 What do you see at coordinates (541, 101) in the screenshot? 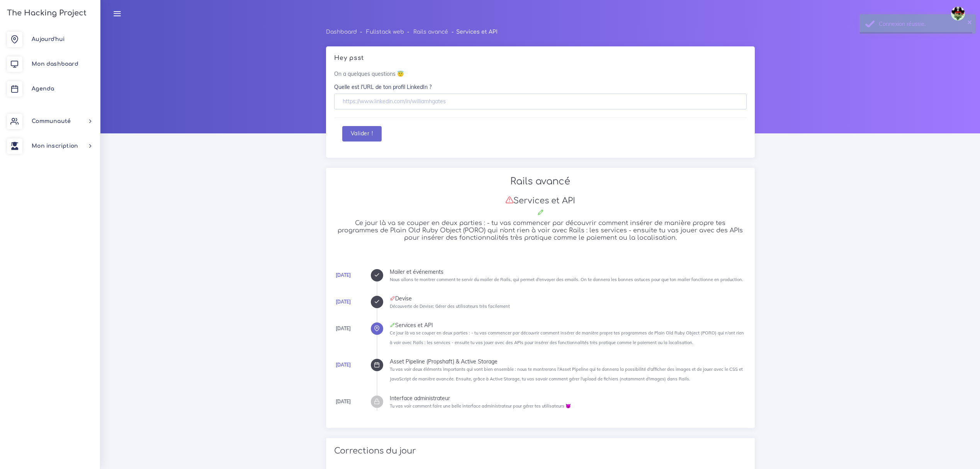
I see `input: https://www.linkedin.com/in/williamhgates` at bounding box center [541, 101].